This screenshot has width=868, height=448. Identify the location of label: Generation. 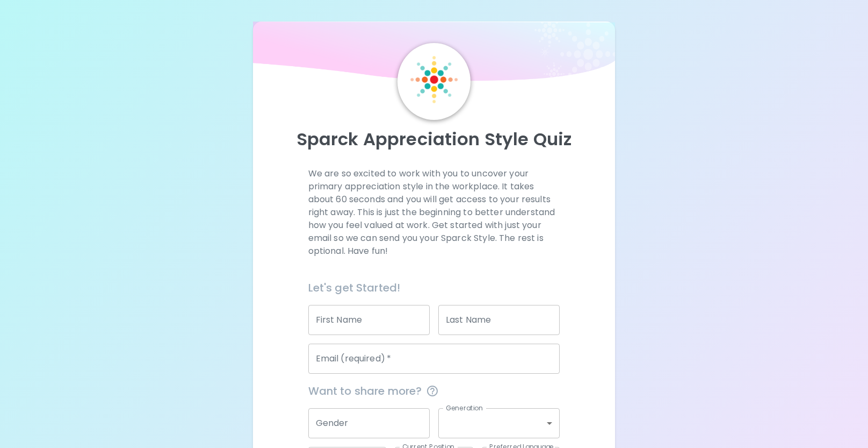
(464, 408).